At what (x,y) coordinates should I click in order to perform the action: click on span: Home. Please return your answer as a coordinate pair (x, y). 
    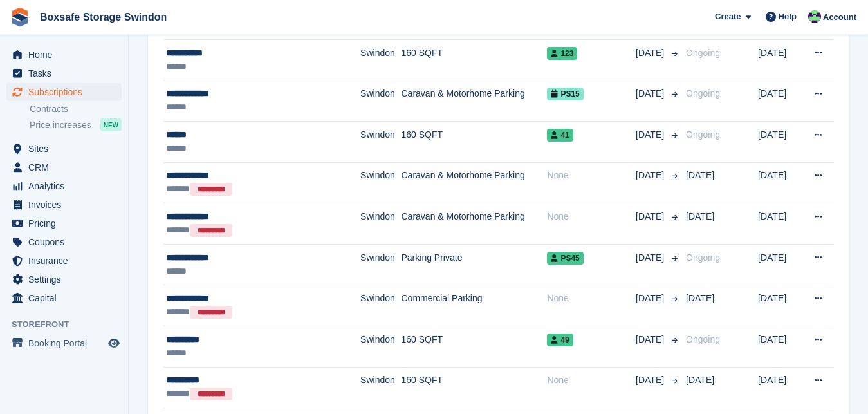
    Looking at the image, I should click on (67, 55).